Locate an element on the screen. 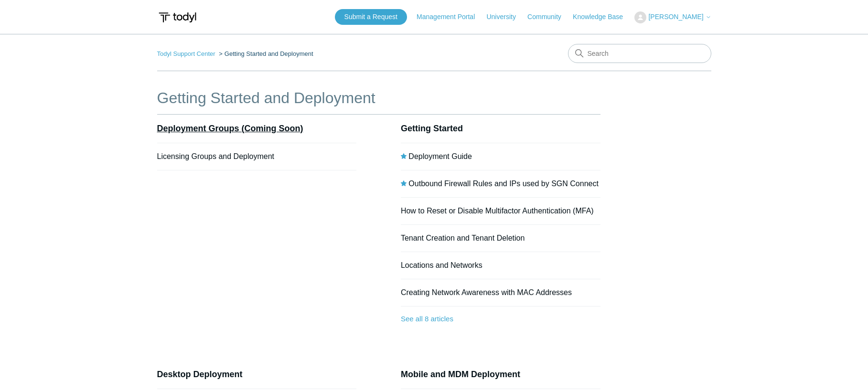  input: Search is located at coordinates (640, 53).